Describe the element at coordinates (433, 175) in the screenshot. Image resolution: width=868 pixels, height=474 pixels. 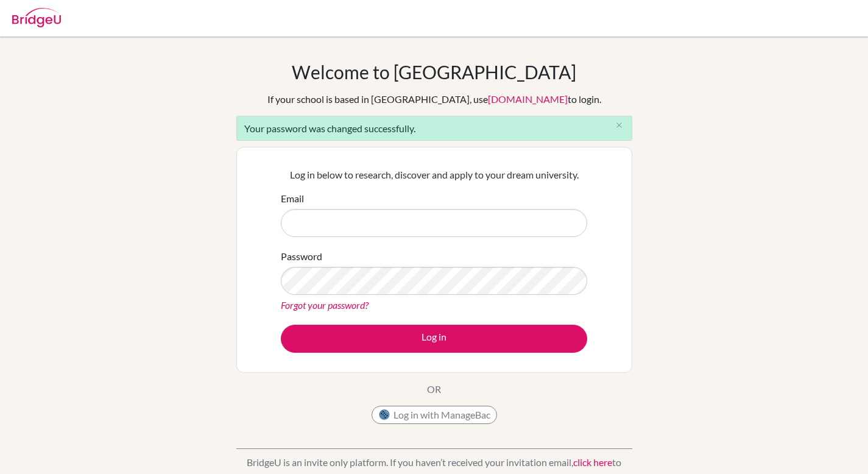
I see `p: Log in below to research, discover and apply to your dream university.` at that location.